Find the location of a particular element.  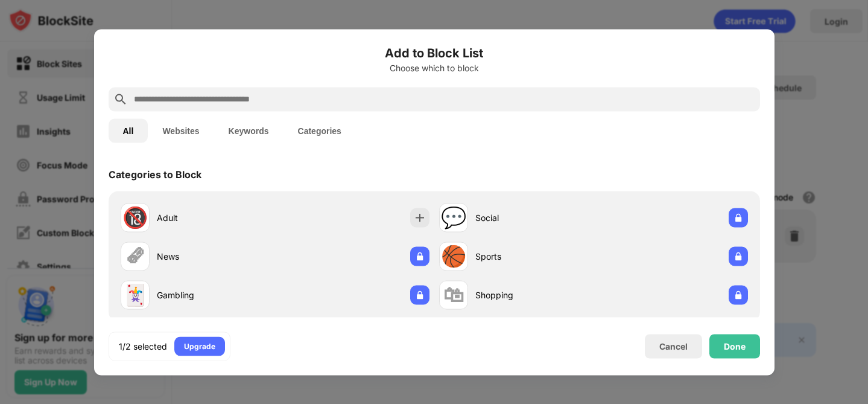

button: Websites is located at coordinates (180, 130).